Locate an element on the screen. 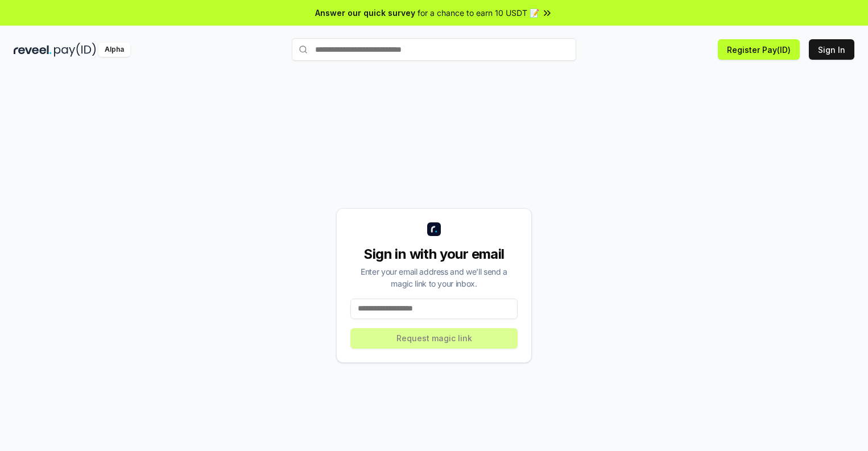  img: logo_small is located at coordinates (434, 229).